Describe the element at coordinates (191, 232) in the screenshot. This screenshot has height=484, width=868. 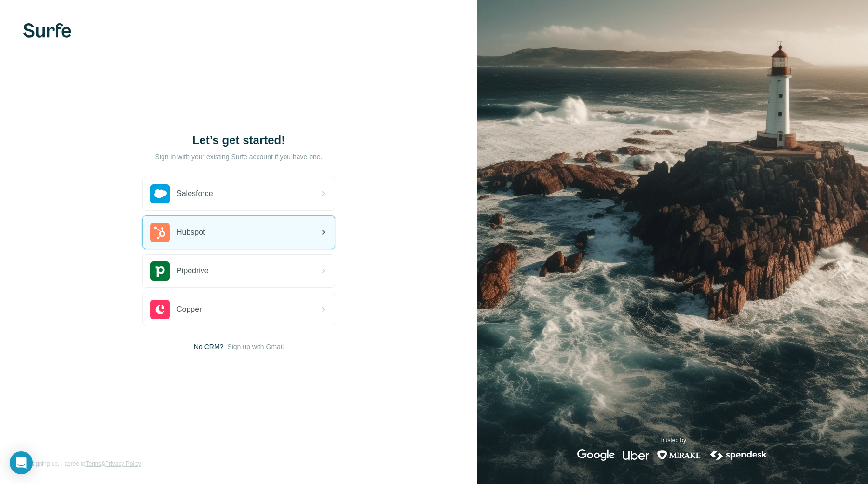
I see `span: Hubspot` at that location.